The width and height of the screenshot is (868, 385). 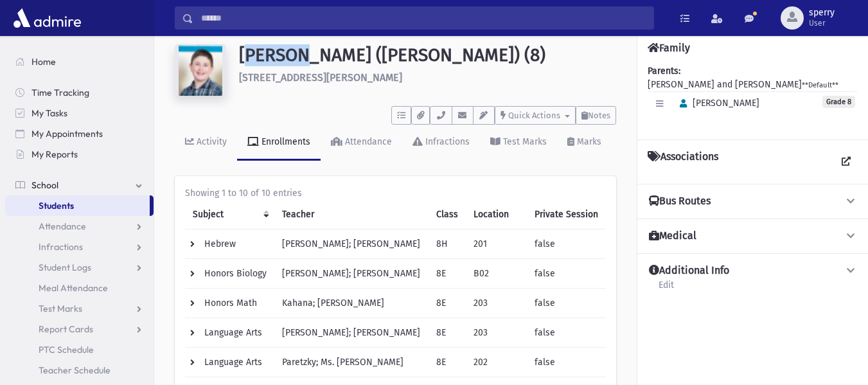 I want to click on td: Honors Biology, so click(x=229, y=273).